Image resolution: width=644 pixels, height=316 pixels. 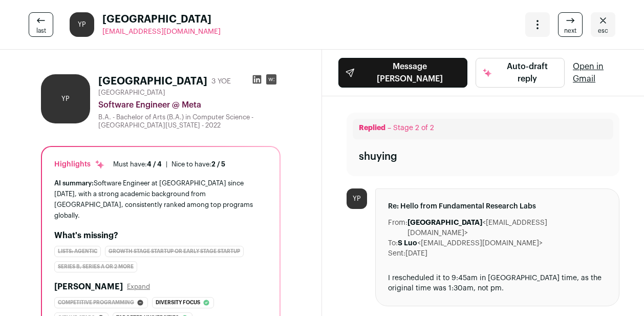 I want to click on div: Nice to have:, so click(x=198, y=164).